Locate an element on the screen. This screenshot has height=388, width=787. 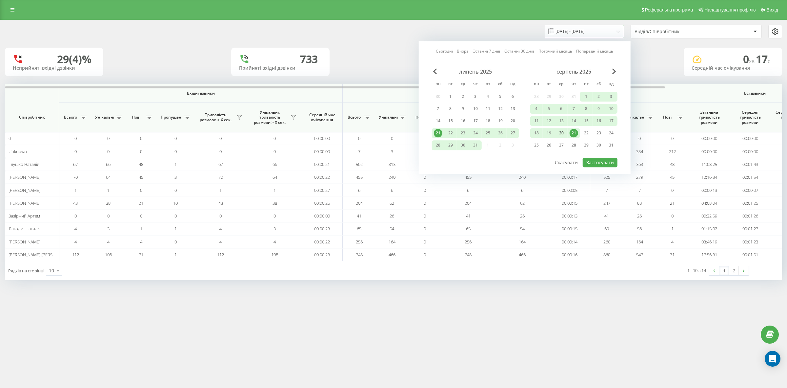
div: ср 23 лип 2025 р. is located at coordinates (463, 133).